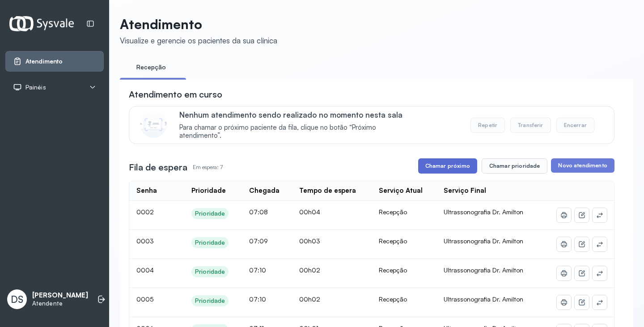 The height and width of the screenshot is (327, 644). What do you see at coordinates (401, 190) in the screenshot?
I see `div: Serviço Atual` at bounding box center [401, 190].